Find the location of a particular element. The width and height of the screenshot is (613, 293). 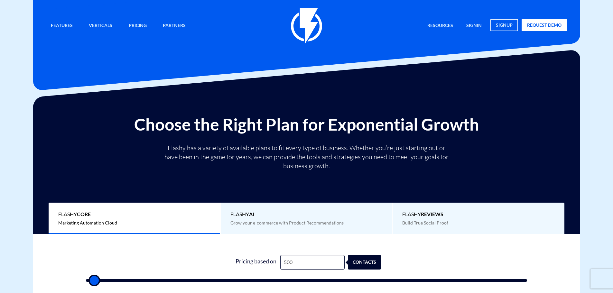

a: Resources is located at coordinates (440, 26).